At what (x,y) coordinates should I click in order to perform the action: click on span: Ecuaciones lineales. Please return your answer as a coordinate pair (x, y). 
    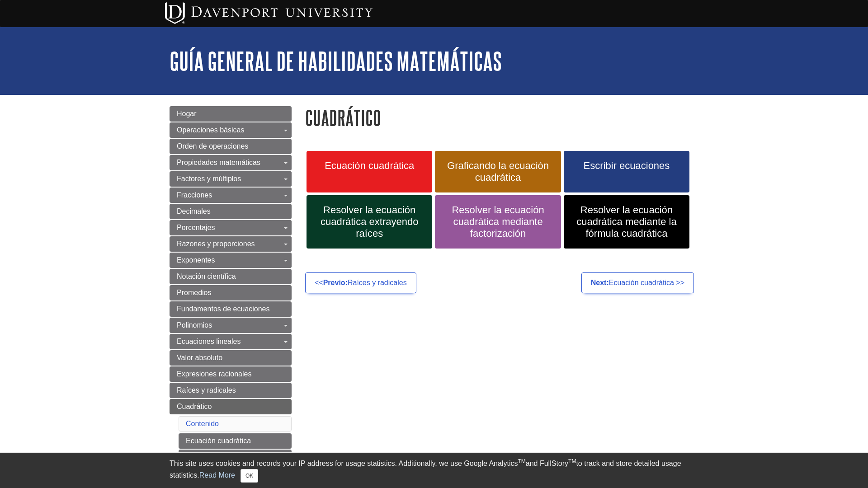
    Looking at the image, I should click on (209, 341).